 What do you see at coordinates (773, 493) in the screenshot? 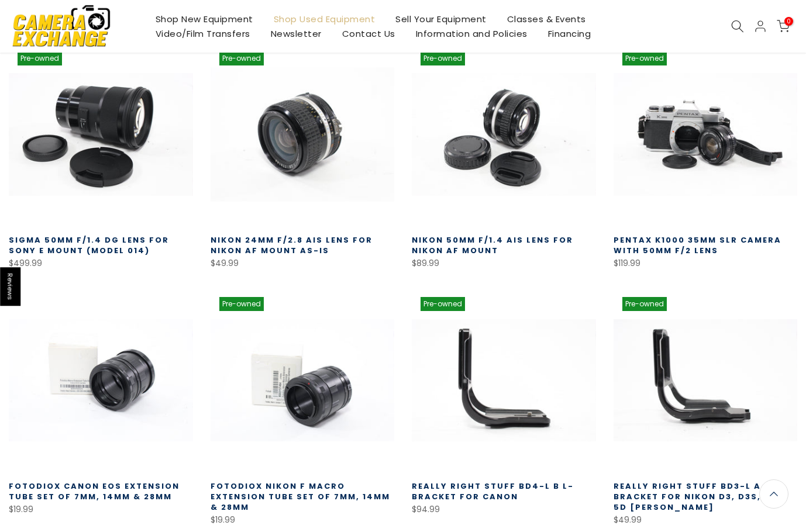
I see `a: Back to the top` at bounding box center [773, 493].